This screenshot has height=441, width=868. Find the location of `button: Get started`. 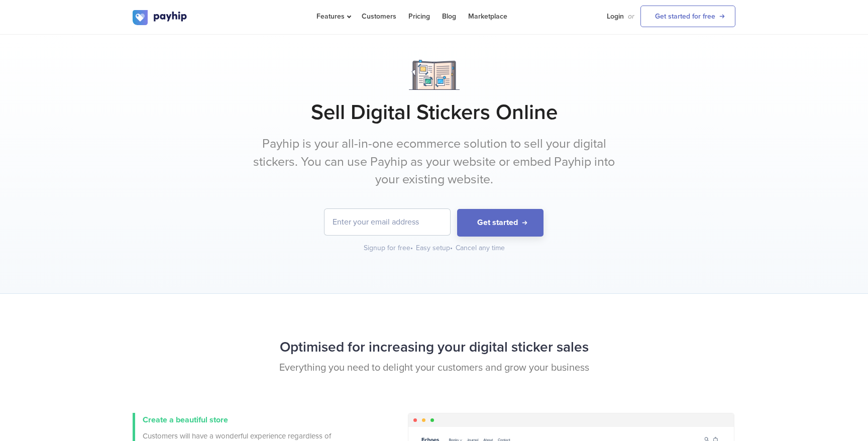

button: Get started is located at coordinates (500, 223).